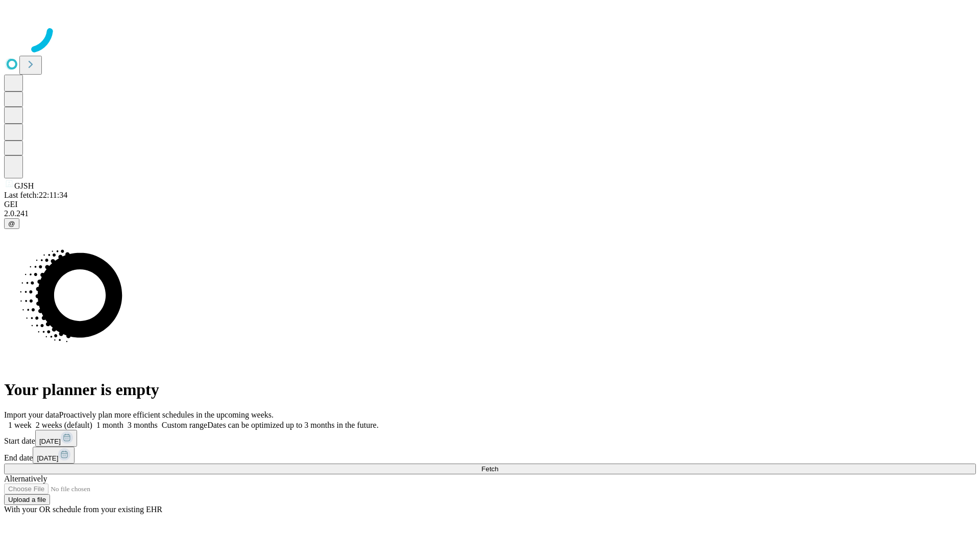 Image resolution: width=980 pixels, height=552 pixels. I want to click on span: GJSH, so click(24, 185).